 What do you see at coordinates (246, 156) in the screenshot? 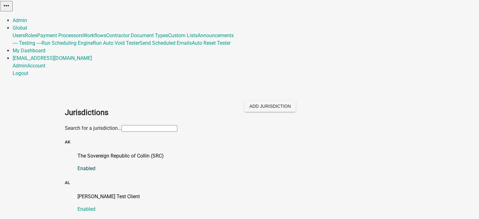
I see `p: The Sovereign Republic of Collin (SRC)` at bounding box center [246, 156].